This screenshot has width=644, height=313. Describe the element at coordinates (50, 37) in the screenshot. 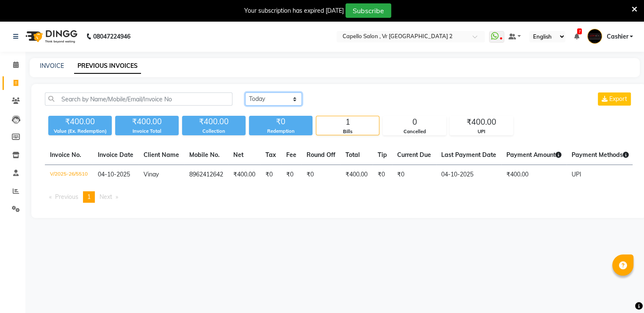

I see `img: logo` at that location.